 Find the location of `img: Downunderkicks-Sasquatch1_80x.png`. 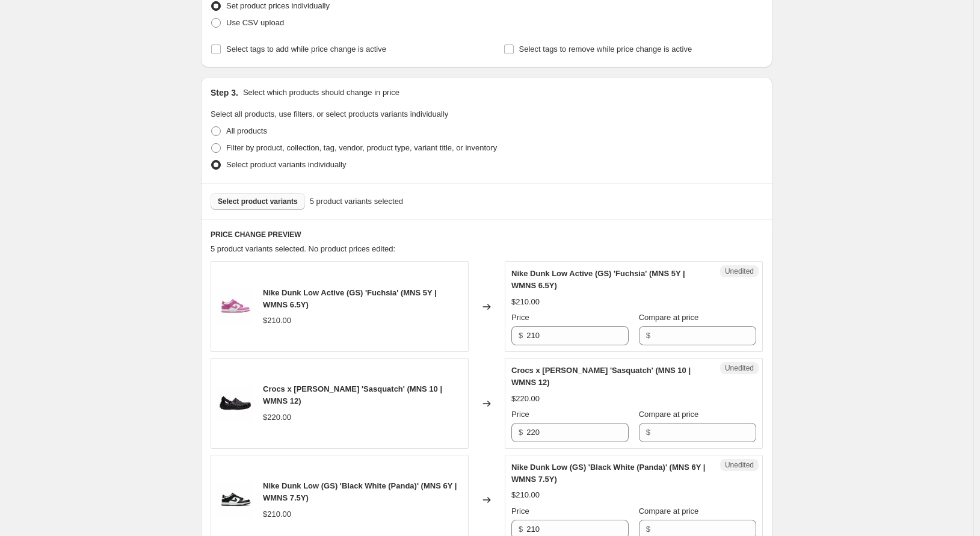

img: Downunderkicks-Sasquatch1_80x.png is located at coordinates (235, 403).